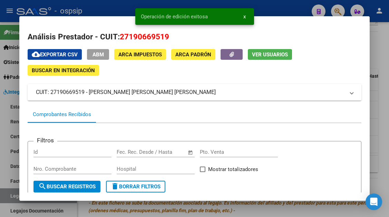 This screenshot has width=389, height=217. Describe the element at coordinates (190, 152) in the screenshot. I see `button: Open calendar` at that location.